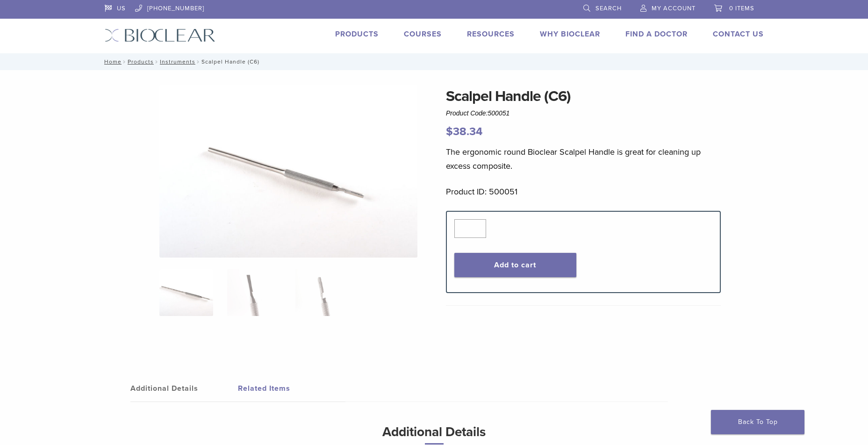 Image resolution: width=868 pixels, height=445 pixels. I want to click on img: Scalpel Handle (C6) - Image 2, so click(254, 293).